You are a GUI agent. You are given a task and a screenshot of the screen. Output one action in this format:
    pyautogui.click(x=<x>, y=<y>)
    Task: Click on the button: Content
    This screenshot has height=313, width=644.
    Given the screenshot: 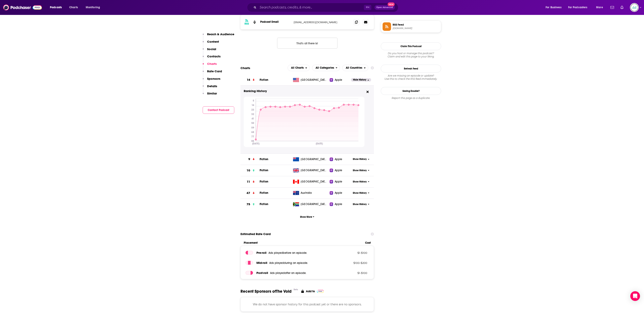 What is the action you would take?
    pyautogui.click(x=211, y=43)
    